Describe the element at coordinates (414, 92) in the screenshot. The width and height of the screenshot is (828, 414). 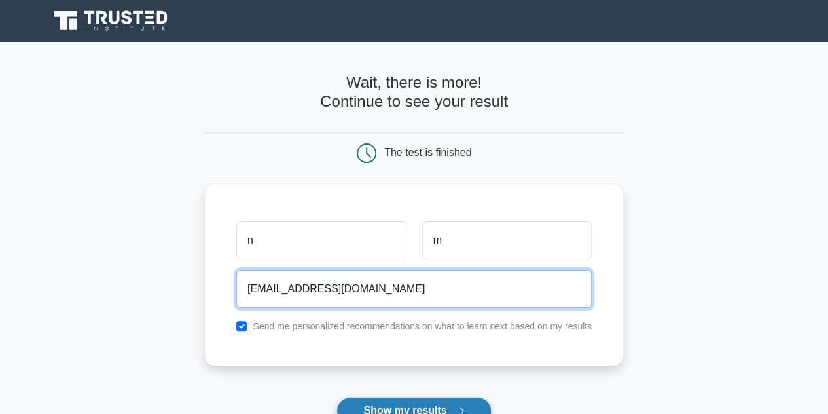
I see `h4: Wait, there is more! Continue to see your result` at that location.